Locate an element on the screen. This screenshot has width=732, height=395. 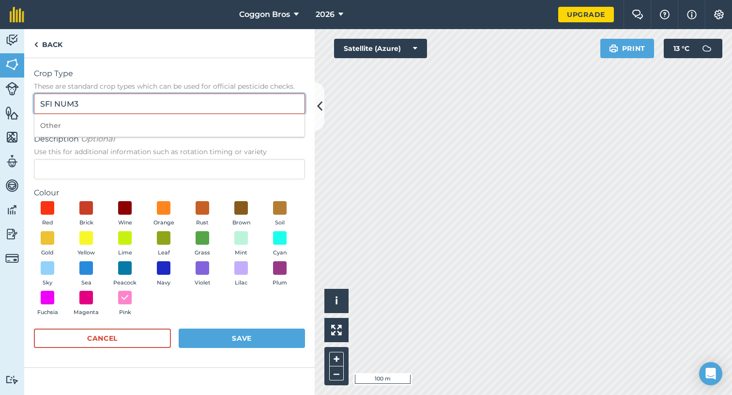
img: Two speech bubbles overlapping with the left bubble in the forefront is located at coordinates (638, 15).